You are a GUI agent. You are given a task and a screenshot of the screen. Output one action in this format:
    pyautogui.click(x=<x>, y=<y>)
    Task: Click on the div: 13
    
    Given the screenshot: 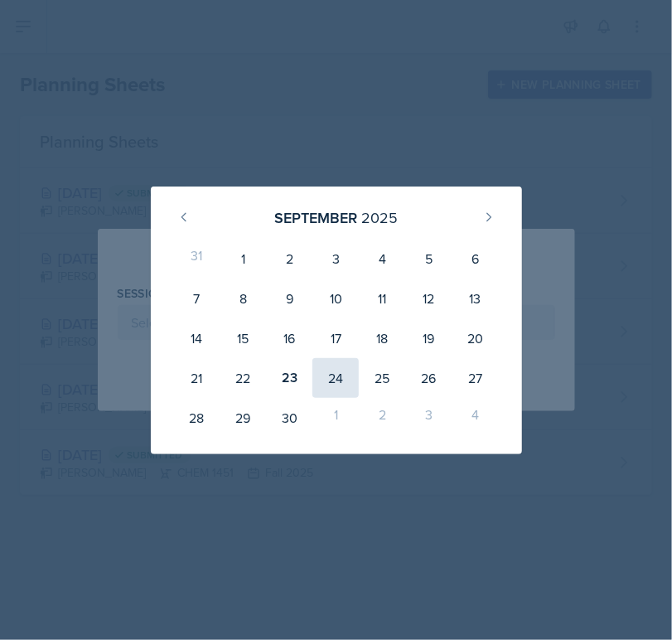 What is the action you would take?
    pyautogui.click(x=475, y=298)
    